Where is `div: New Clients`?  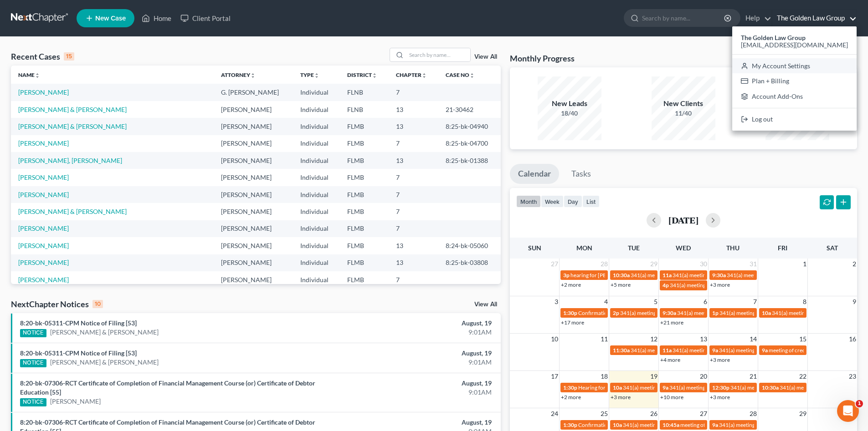 div: New Clients is located at coordinates (683, 104).